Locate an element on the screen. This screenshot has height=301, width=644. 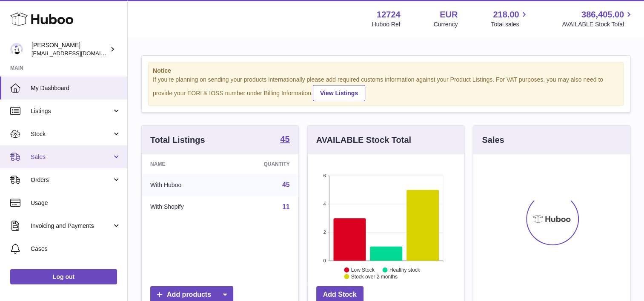
h3: Sales is located at coordinates (493, 140).